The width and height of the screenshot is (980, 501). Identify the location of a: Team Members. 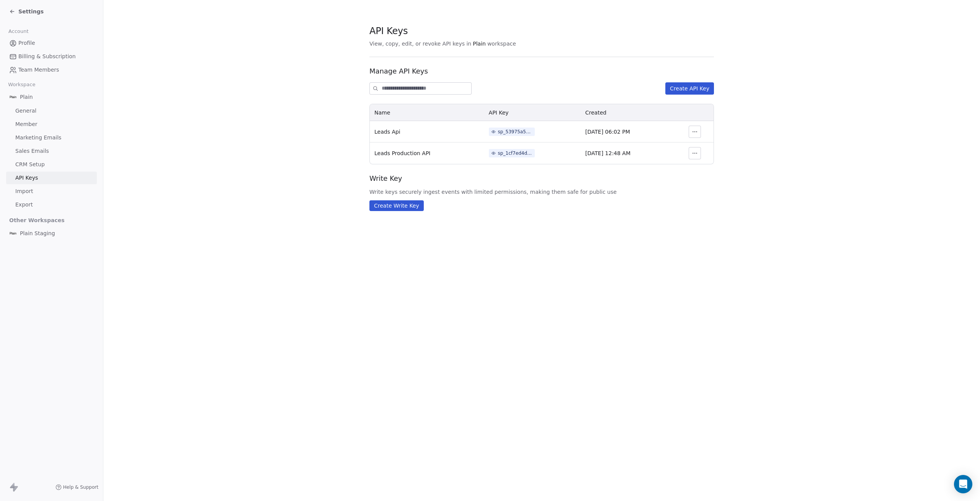
(51, 70).